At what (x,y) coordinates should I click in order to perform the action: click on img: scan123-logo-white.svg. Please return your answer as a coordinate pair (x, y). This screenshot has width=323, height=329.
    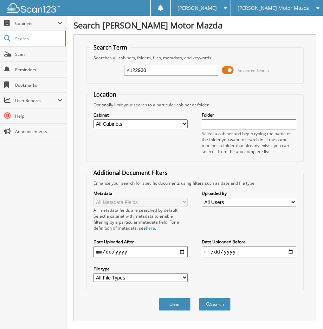
    Looking at the image, I should click on (33, 8).